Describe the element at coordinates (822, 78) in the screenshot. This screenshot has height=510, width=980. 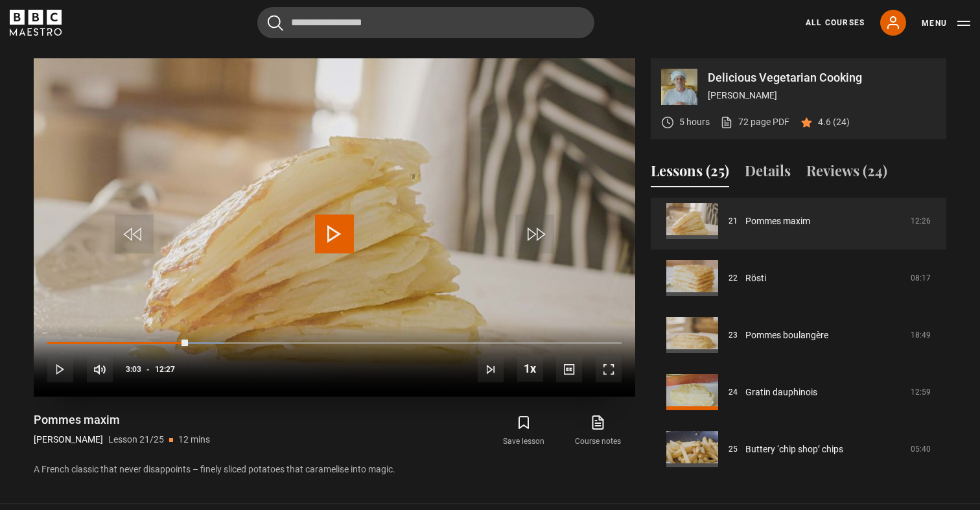
I see `p: Delicious Vegetarian Cooking` at that location.